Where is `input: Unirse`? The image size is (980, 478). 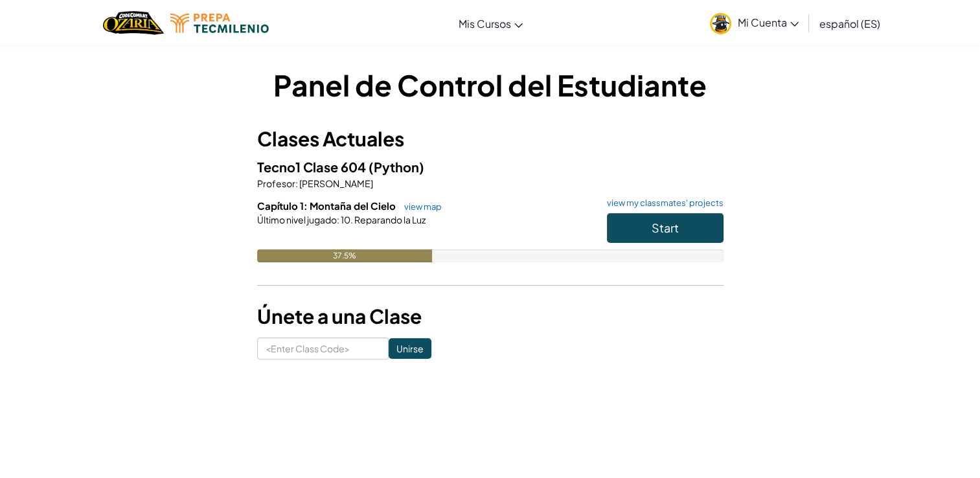 input: Unirse is located at coordinates (410, 349).